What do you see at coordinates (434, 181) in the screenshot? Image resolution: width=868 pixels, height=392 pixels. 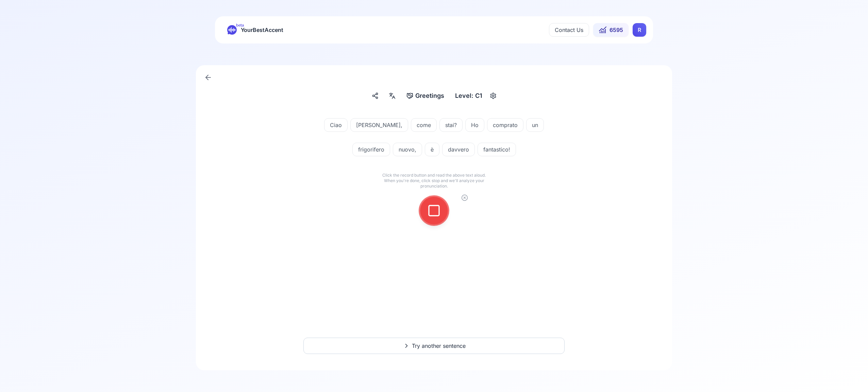 I see `p: Click the record button and read the above text aloud. When you're done, click stop and we'll ana...` at bounding box center [434, 181].